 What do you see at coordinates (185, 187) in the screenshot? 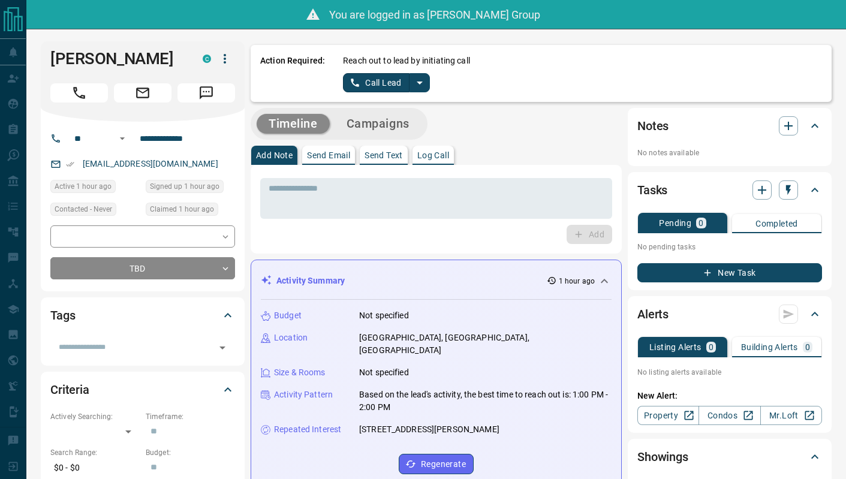
I see `span: Signed up 1 hour ago` at bounding box center [185, 187].